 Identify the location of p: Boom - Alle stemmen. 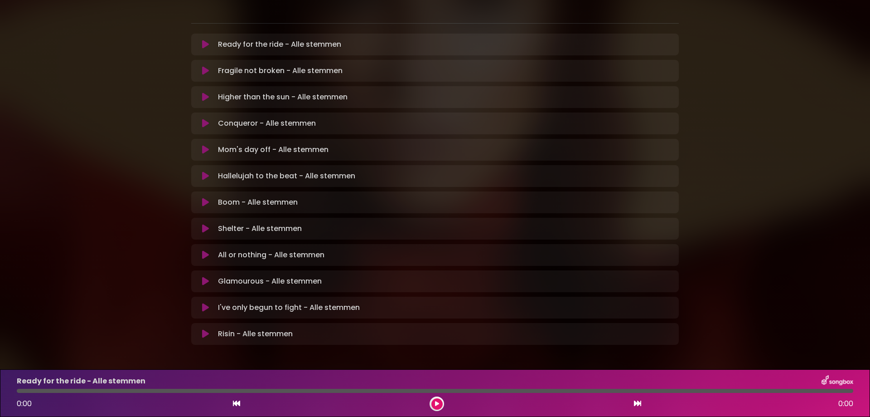
(258, 202).